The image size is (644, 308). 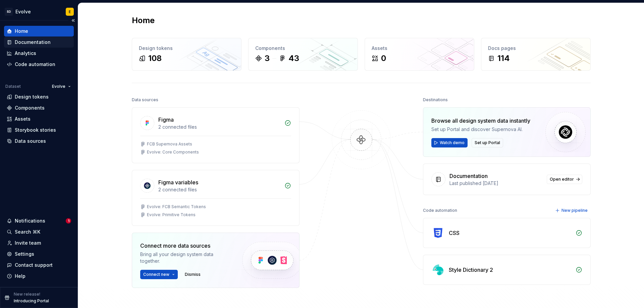 What do you see at coordinates (62, 86) in the screenshot?
I see `button: Evolve` at bounding box center [62, 86].